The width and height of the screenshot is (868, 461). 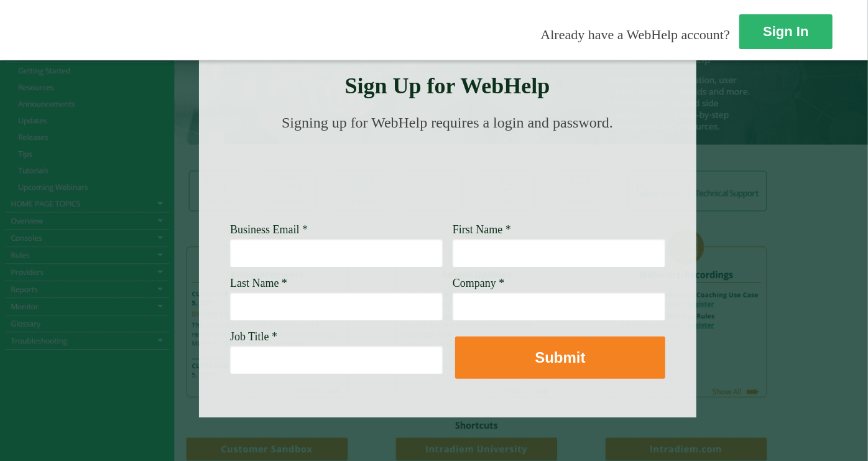 What do you see at coordinates (253, 337) in the screenshot?
I see `span: Job Title *` at bounding box center [253, 337].